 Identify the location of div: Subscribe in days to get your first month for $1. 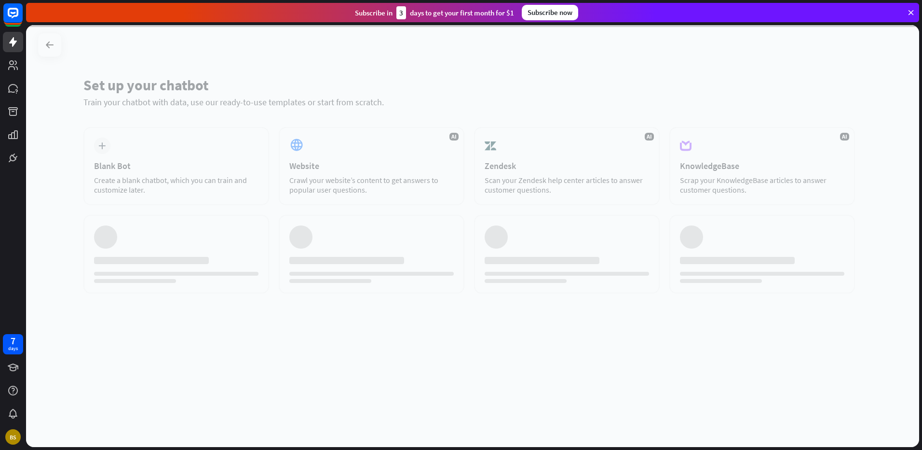
(435, 13).